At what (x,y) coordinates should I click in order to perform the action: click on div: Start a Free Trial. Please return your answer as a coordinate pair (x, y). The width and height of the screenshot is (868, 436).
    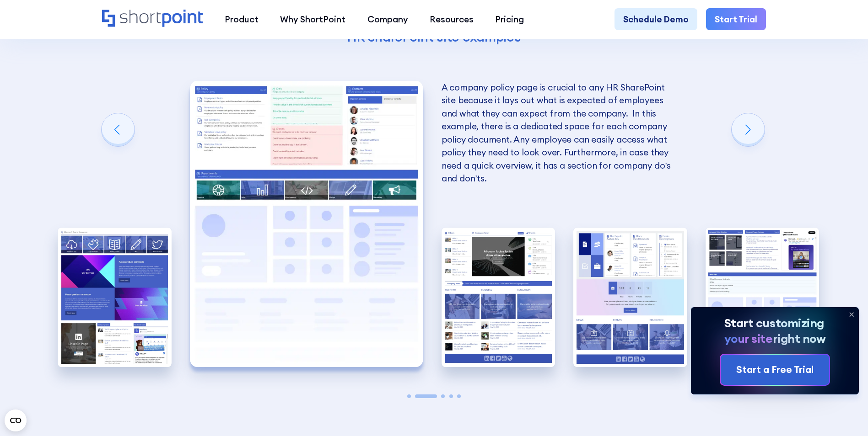
    Looking at the image, I should click on (774, 370).